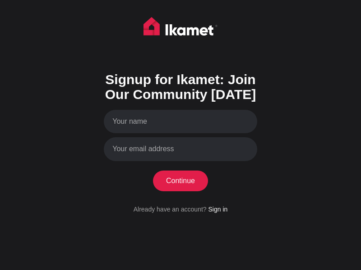 The width and height of the screenshot is (361, 270). What do you see at coordinates (170, 210) in the screenshot?
I see `span: Already have an account?` at bounding box center [170, 210].